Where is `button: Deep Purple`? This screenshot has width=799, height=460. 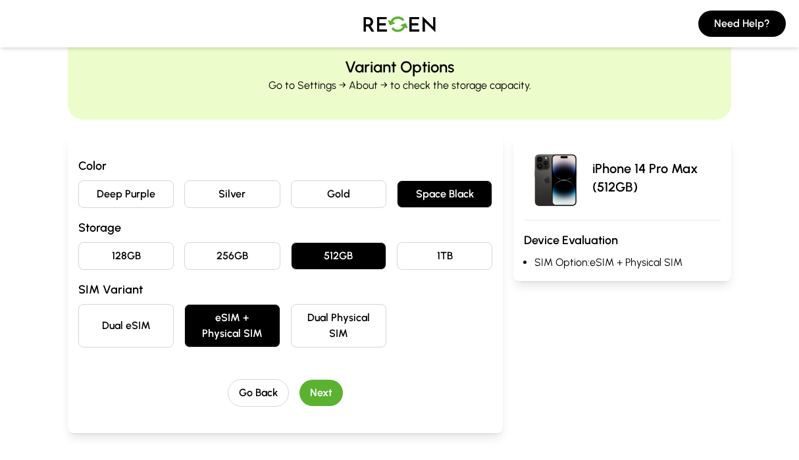
button: Deep Purple is located at coordinates (126, 194).